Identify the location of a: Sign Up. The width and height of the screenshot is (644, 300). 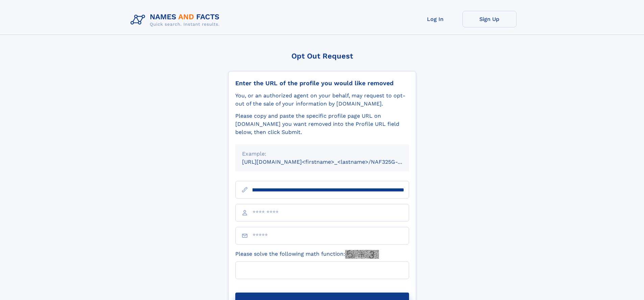
(489, 19).